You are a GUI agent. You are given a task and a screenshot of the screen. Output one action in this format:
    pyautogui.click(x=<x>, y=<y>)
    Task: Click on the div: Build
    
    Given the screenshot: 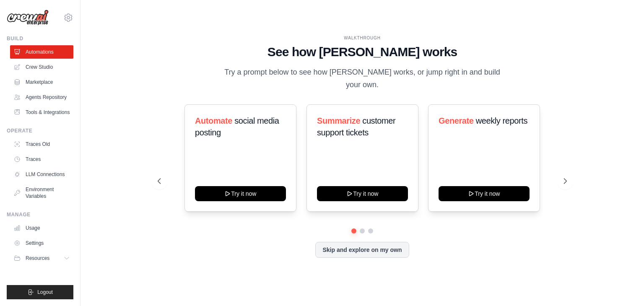 What is the action you would take?
    pyautogui.click(x=40, y=39)
    